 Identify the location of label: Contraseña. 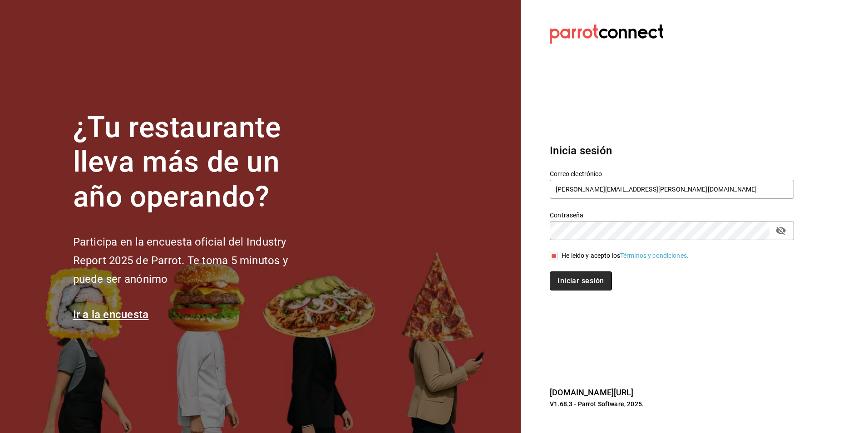
(672, 215).